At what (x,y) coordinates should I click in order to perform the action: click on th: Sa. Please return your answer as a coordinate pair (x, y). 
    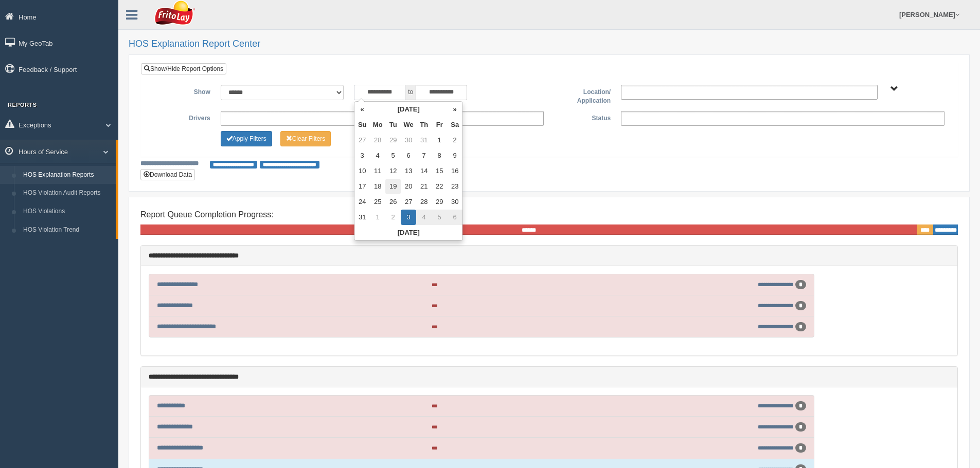
    Looking at the image, I should click on (455, 124).